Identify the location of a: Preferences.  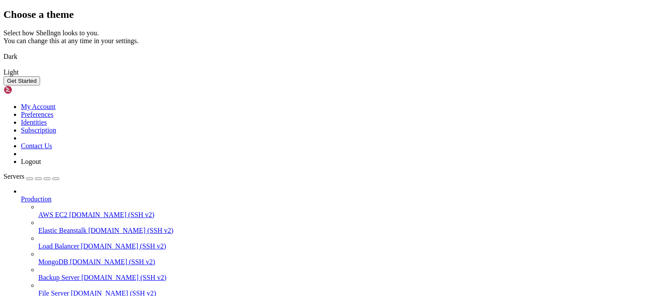
(37, 114).